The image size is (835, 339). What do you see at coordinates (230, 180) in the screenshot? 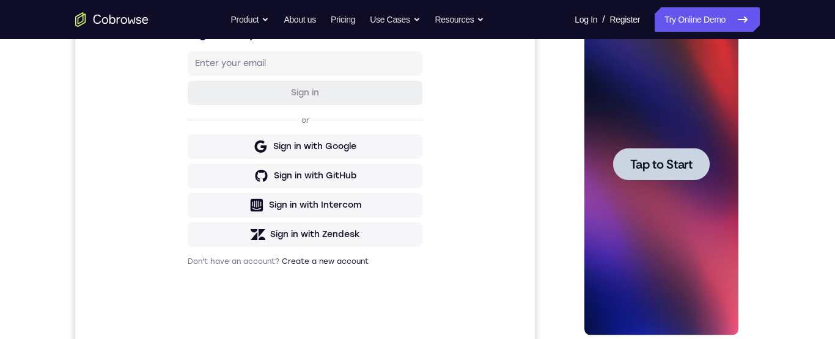
I see `p: or` at bounding box center [230, 180].